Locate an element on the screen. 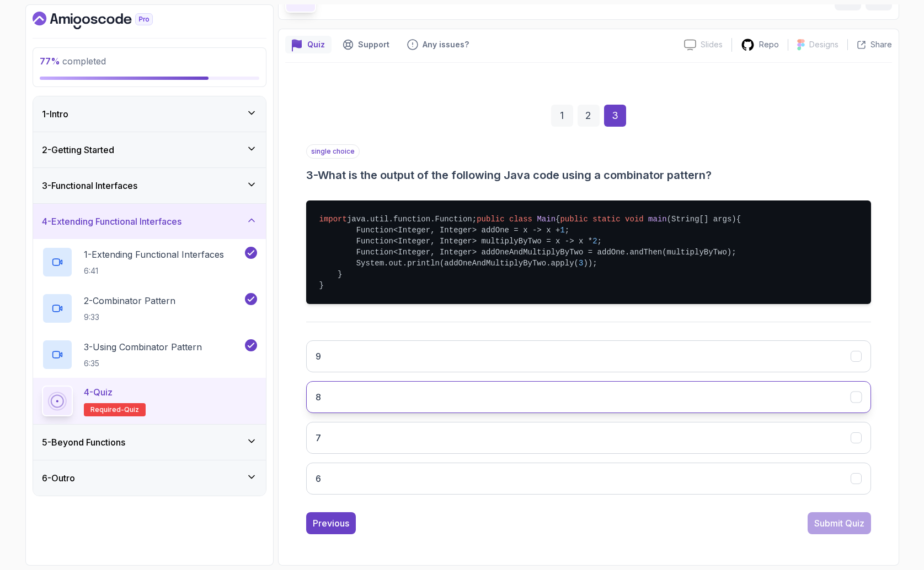 This screenshot has width=924, height=570. span: (String[] args) is located at coordinates (702, 220).